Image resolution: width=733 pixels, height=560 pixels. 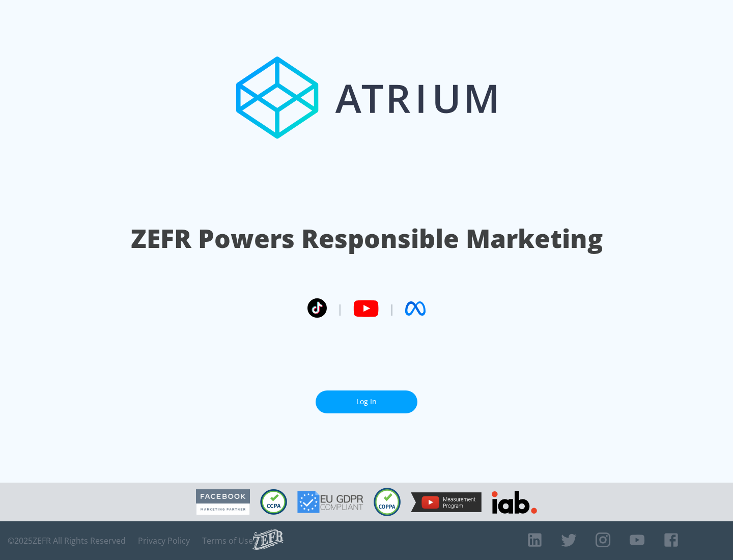 What do you see at coordinates (164, 541) in the screenshot?
I see `a: Privacy Policy` at bounding box center [164, 541].